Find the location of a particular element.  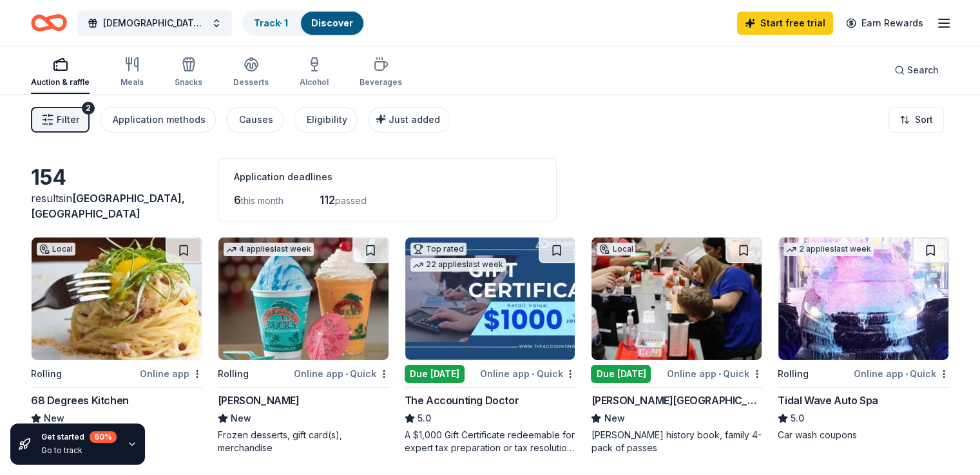

div: The Accounting Doctor is located at coordinates (462, 400).